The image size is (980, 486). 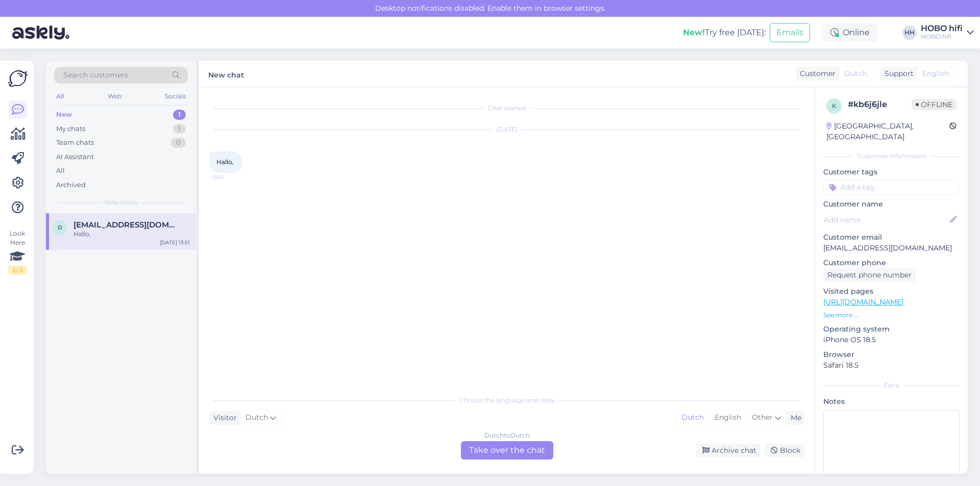 What do you see at coordinates (815, 74) in the screenshot?
I see `div: Customer` at bounding box center [815, 74].